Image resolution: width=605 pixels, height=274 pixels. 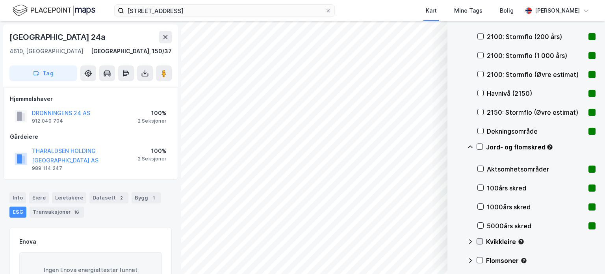 I want to click on img: logo.f888ab2527a4732fd821a326f86c7f29.svg, so click(x=54, y=10).